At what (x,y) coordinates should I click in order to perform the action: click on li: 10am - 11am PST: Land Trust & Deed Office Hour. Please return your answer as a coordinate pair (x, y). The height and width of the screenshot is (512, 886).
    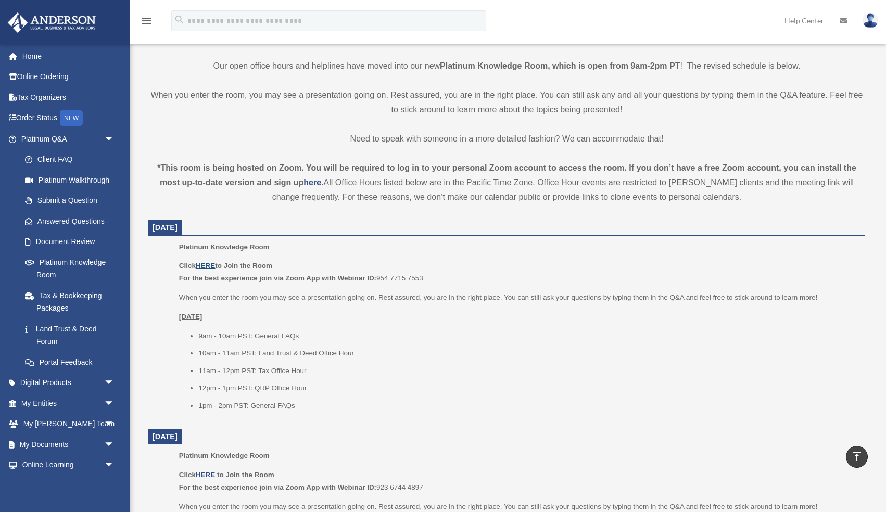
    Looking at the image, I should click on (528, 353).